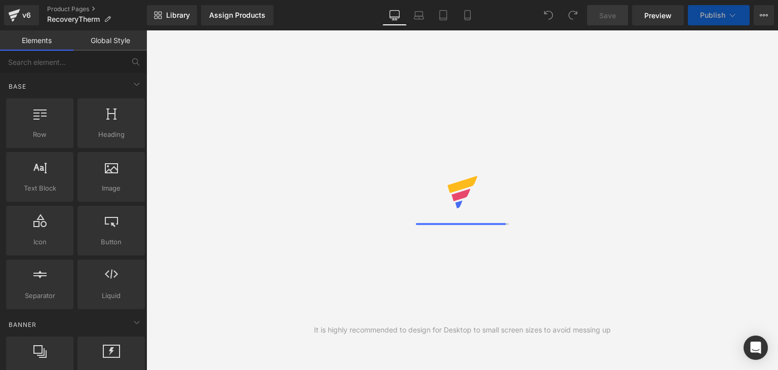 The image size is (778, 370). Describe the element at coordinates (22, 324) in the screenshot. I see `span: Banner` at that location.